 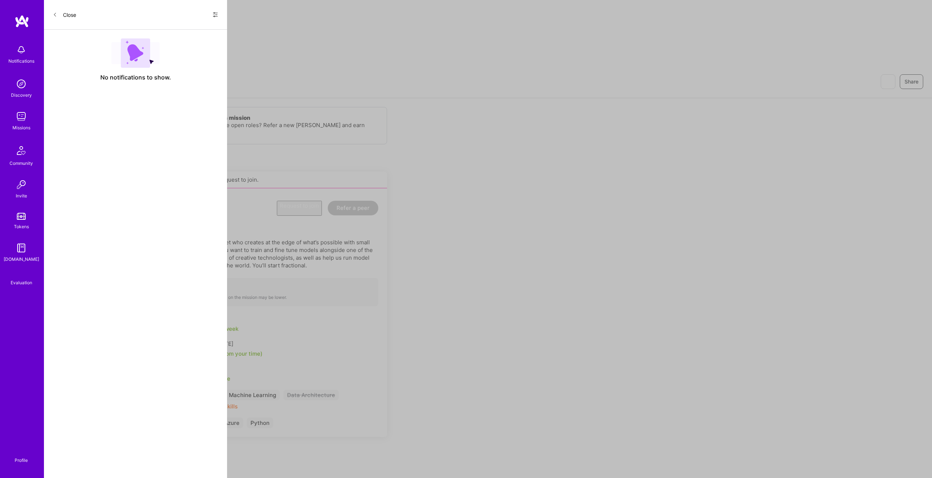 What do you see at coordinates (21, 150) in the screenshot?
I see `img: Community` at bounding box center [21, 150].